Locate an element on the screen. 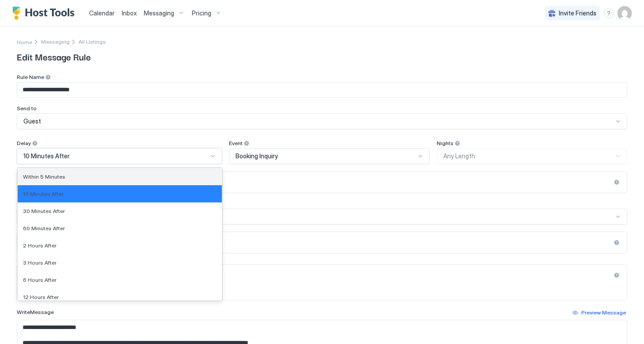  span: Guest is located at coordinates (32, 121).